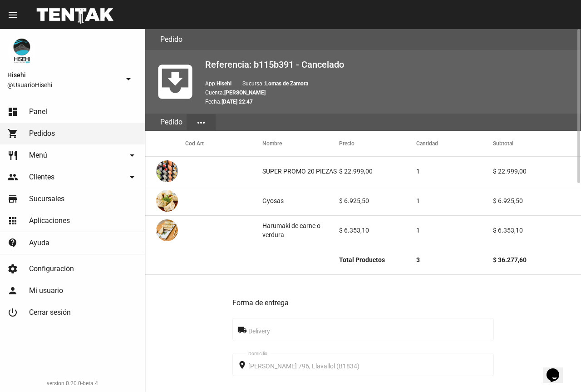  I want to click on h3: Forma de entrega, so click(364, 303).